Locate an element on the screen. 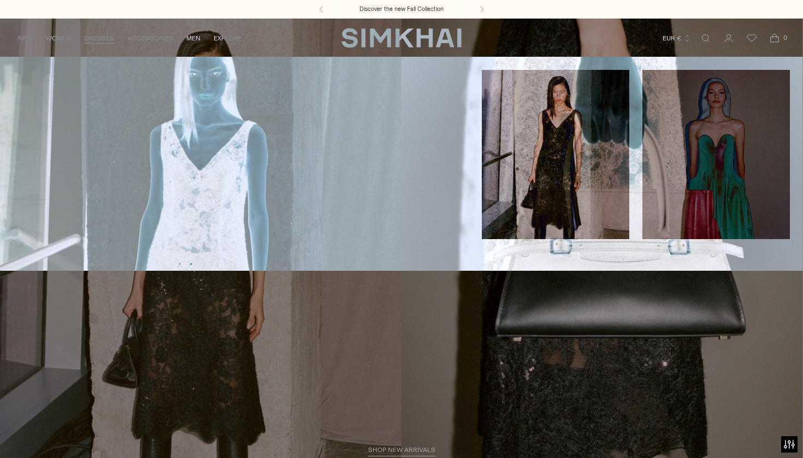 Image resolution: width=803 pixels, height=458 pixels. a: ACCESSORIES is located at coordinates (150, 38).